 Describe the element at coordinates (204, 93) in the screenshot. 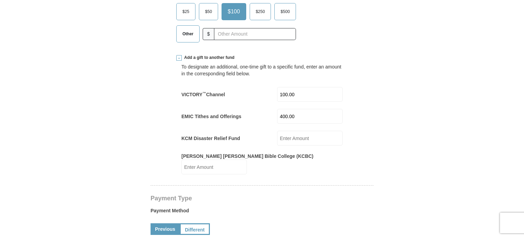

I see `sup: ™` at that location.